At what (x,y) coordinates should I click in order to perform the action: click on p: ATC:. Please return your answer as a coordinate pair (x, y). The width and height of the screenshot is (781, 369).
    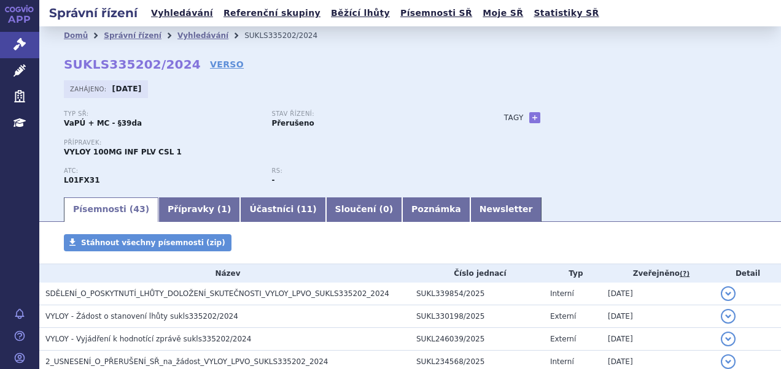
    Looking at the image, I should click on (161, 171).